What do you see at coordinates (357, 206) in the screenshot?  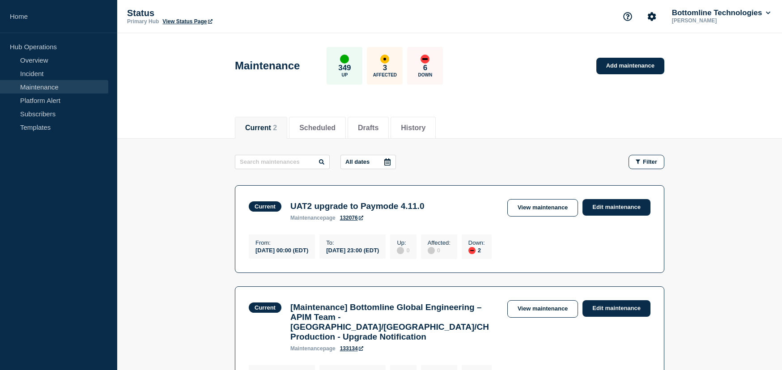 I see `h3: UAT2 upgrade to Paymode 4.11.0` at bounding box center [357, 206].